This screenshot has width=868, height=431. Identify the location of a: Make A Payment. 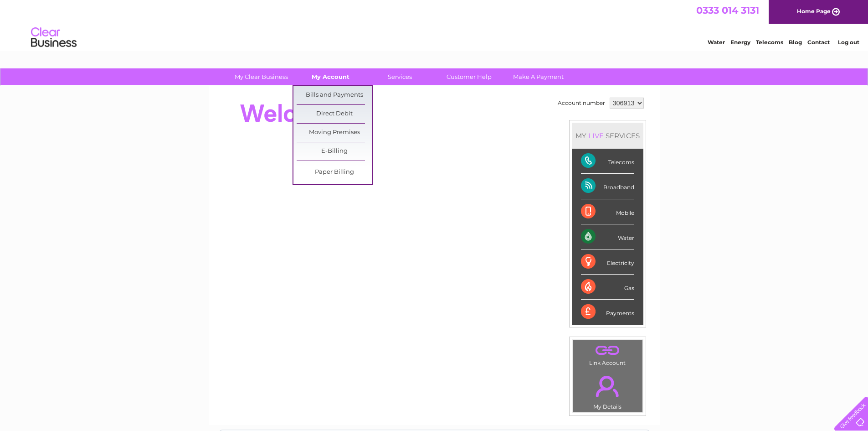
(538, 77).